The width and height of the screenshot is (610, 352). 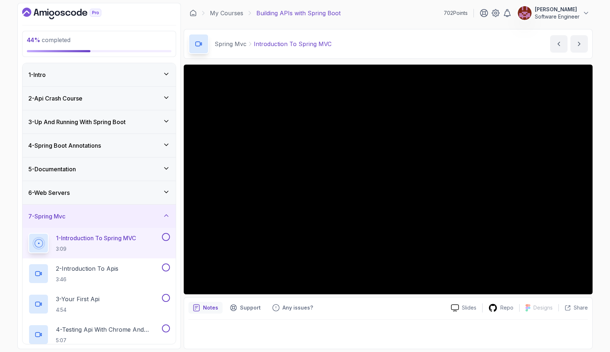 What do you see at coordinates (47, 216) in the screenshot?
I see `h3: 7 - Spring Mvc` at bounding box center [47, 216].